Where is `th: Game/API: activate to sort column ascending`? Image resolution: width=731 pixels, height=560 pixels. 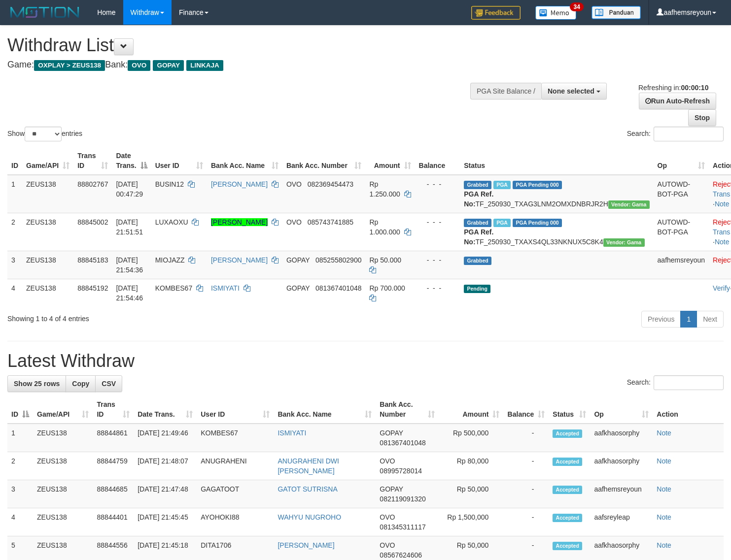
th: Game/API: activate to sort column ascending is located at coordinates (48, 161).